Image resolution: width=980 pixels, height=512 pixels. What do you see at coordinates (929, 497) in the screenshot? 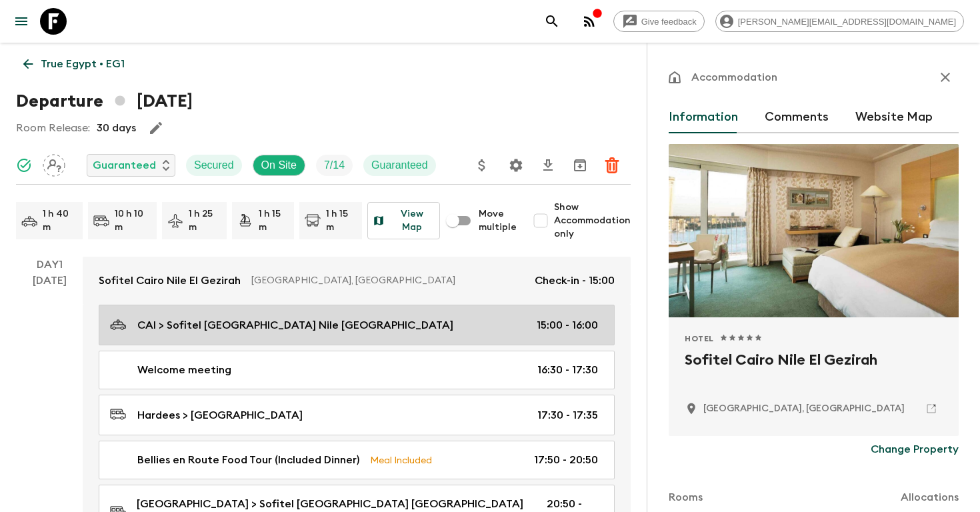
I see `p: Allocations` at bounding box center [929, 497].